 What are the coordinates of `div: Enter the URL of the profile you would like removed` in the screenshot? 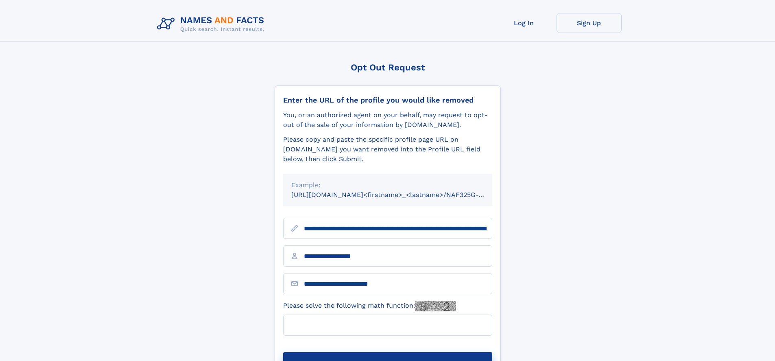 It's located at (388, 100).